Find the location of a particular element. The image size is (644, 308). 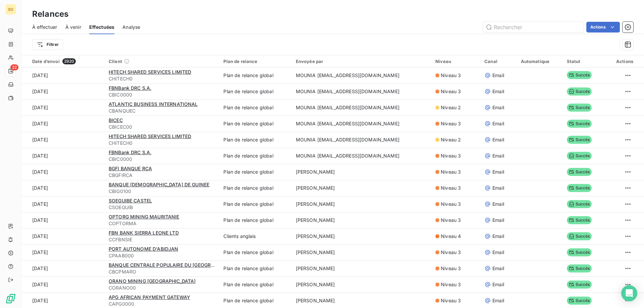

span: CORANO00 is located at coordinates (162, 288).